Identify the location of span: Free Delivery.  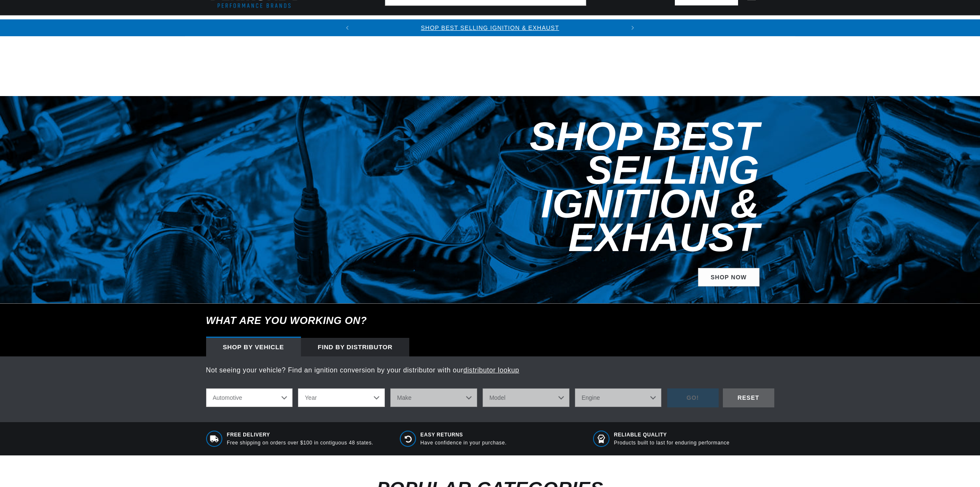
(300, 435).